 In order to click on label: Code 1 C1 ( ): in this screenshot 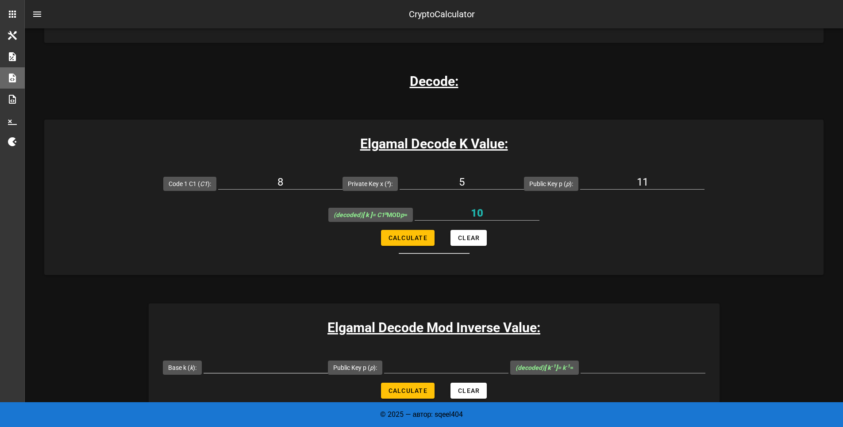, I will do `click(190, 184)`.